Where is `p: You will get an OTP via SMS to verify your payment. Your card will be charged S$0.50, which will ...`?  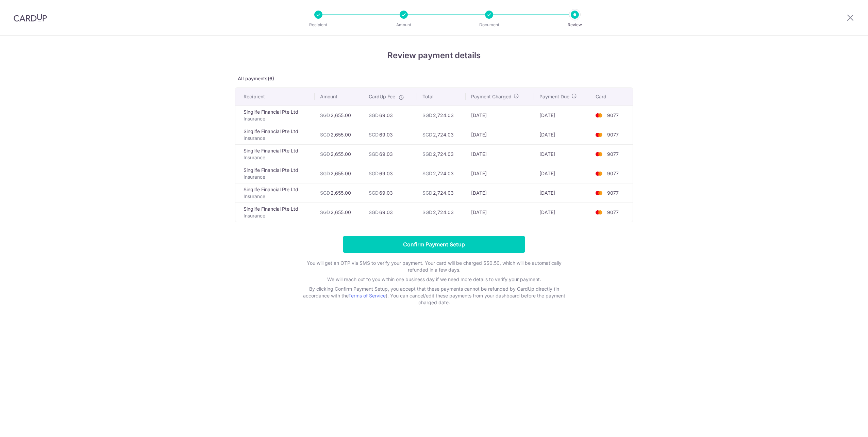 p: You will get an OTP via SMS to verify your payment. Your card will be charged S$0.50, which will ... is located at coordinates (434, 266).